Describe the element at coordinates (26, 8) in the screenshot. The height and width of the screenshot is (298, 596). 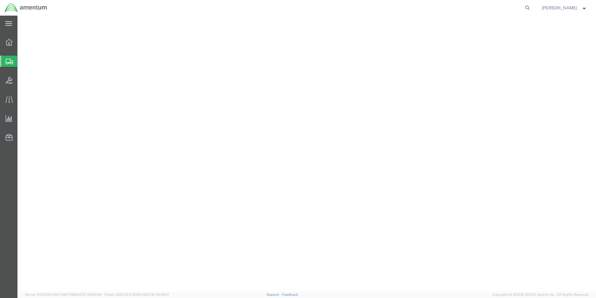
I see `img: logo` at that location.